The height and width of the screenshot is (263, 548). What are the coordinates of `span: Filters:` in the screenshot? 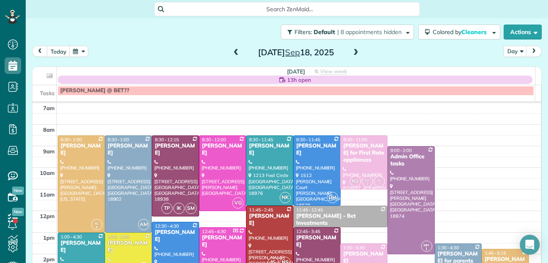 It's located at (303, 32).